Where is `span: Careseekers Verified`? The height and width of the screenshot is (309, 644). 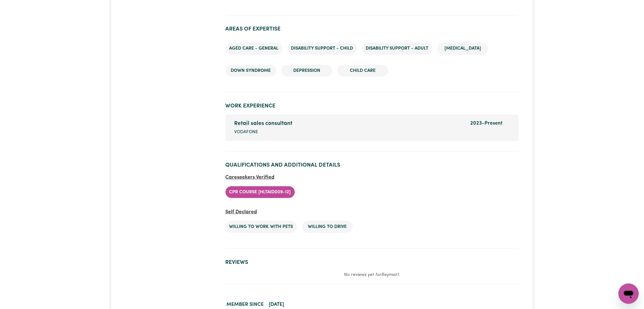 span: Careseekers Verified is located at coordinates (250, 178).